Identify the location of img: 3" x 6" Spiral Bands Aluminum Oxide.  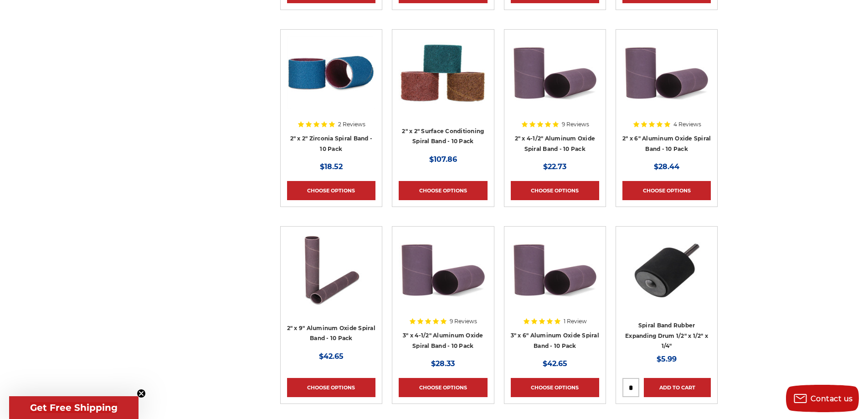
(555, 269).